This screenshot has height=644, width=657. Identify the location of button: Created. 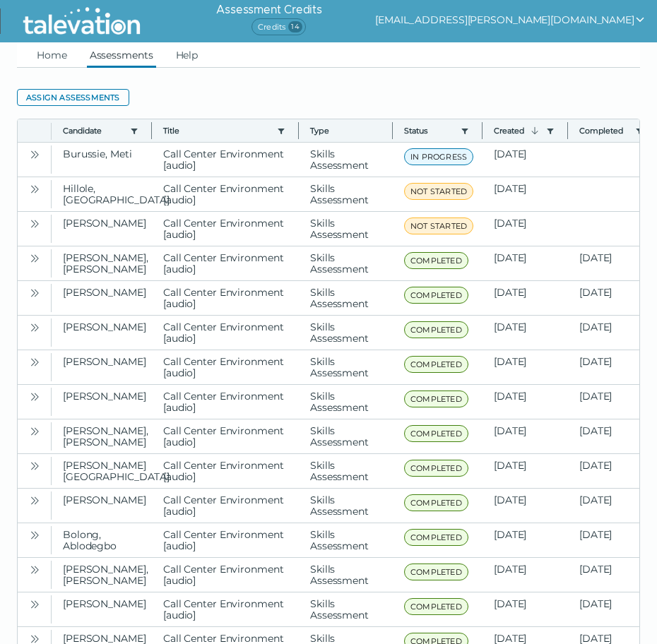
(517, 131).